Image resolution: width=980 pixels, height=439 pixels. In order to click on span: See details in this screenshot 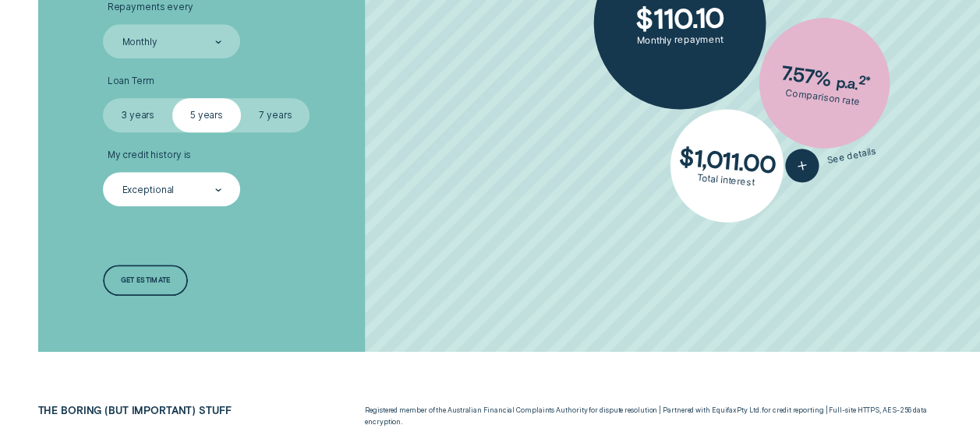, I will do `click(852, 155)`.